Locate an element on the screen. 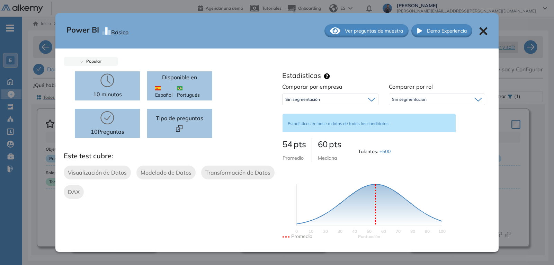 Image resolution: width=554 pixels, height=265 pixels. div: Widget de chat is located at coordinates (537, 248).